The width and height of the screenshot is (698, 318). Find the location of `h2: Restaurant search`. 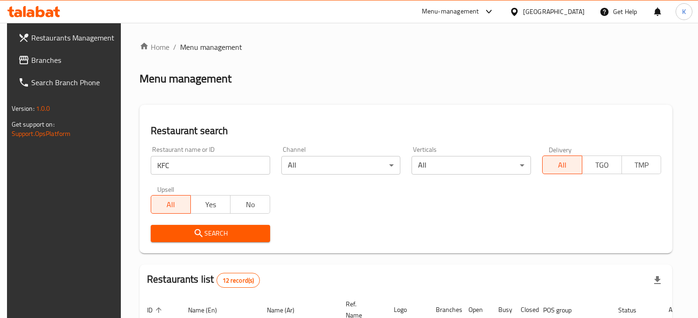

h2: Restaurant search is located at coordinates (406, 131).